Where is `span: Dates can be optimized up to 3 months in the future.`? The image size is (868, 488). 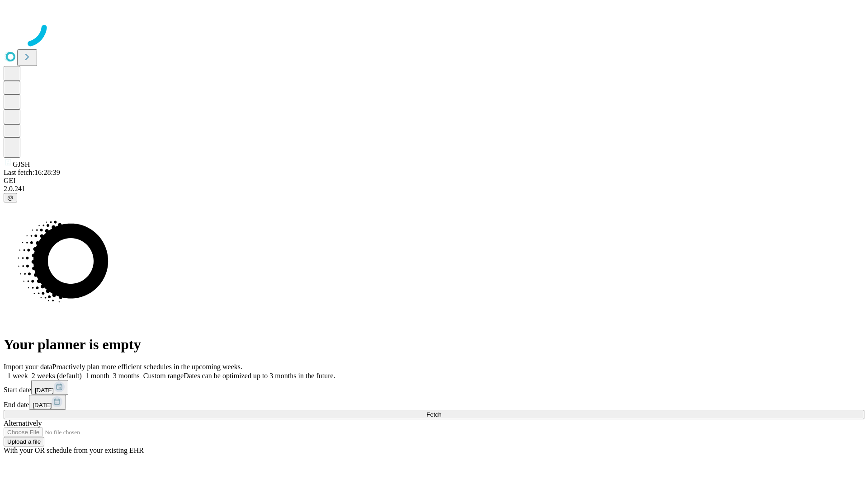 span: Dates can be optimized up to 3 months in the future. is located at coordinates (259, 375).